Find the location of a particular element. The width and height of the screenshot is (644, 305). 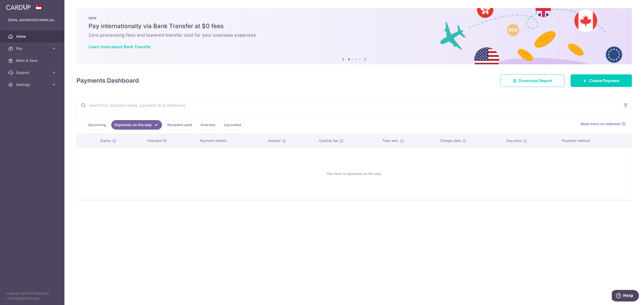

a: Learn more about Bank Transfer is located at coordinates (119, 47).